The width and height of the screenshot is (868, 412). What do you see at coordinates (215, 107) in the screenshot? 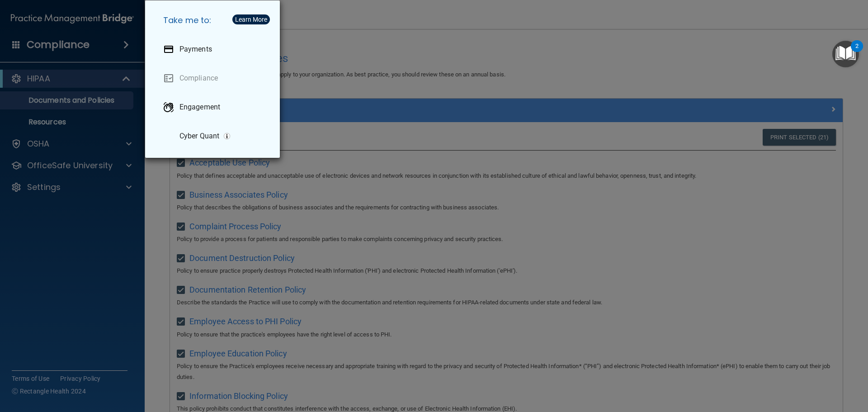
I see `a: Engagement` at bounding box center [215, 107].